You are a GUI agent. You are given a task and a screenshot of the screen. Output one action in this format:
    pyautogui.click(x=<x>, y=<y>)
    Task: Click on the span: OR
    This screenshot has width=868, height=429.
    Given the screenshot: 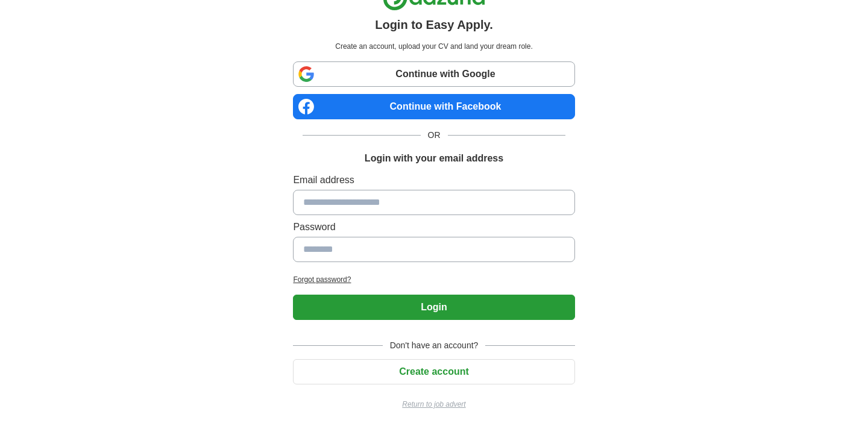 What is the action you would take?
    pyautogui.click(x=434, y=135)
    